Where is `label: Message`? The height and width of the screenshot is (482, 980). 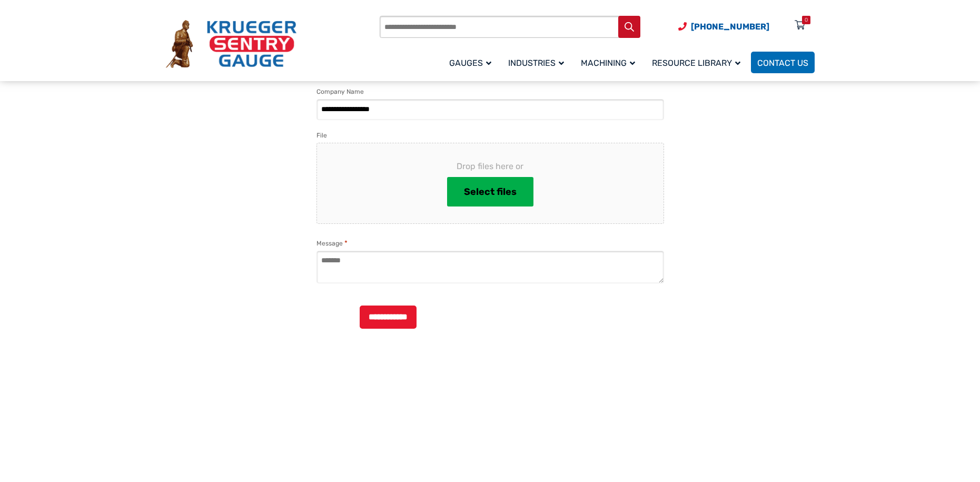 label: Message is located at coordinates (332, 243).